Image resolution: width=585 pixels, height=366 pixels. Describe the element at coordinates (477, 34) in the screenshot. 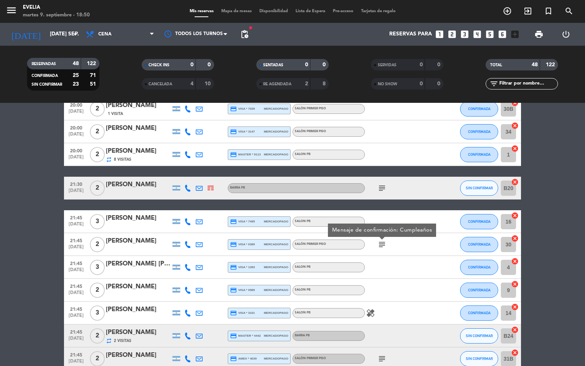

I see `i: looks_4` at that location.